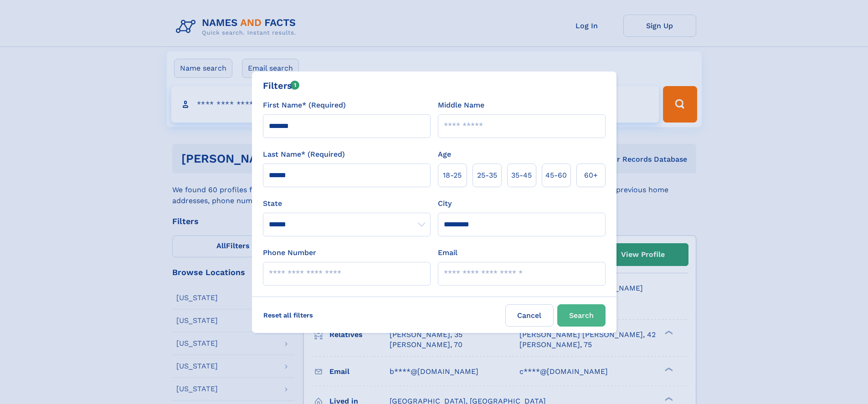 The height and width of the screenshot is (404, 868). Describe the element at coordinates (304, 155) in the screenshot. I see `label: Last Name* (Required)` at that location.